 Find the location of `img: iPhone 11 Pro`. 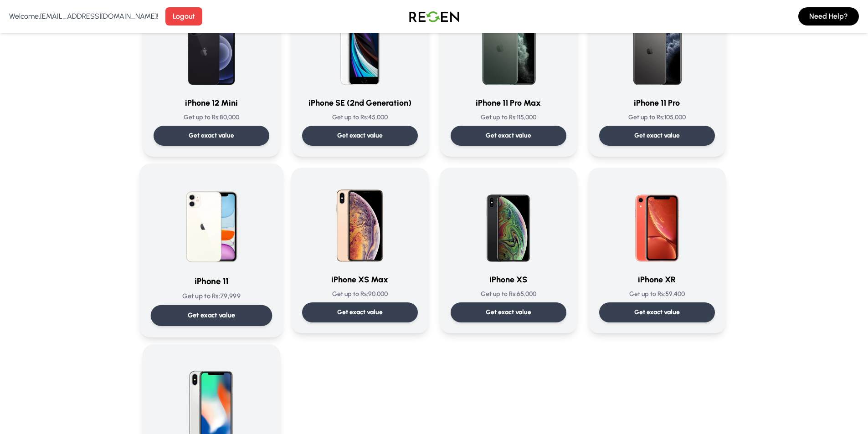

img: iPhone 11 Pro is located at coordinates (657, 46).